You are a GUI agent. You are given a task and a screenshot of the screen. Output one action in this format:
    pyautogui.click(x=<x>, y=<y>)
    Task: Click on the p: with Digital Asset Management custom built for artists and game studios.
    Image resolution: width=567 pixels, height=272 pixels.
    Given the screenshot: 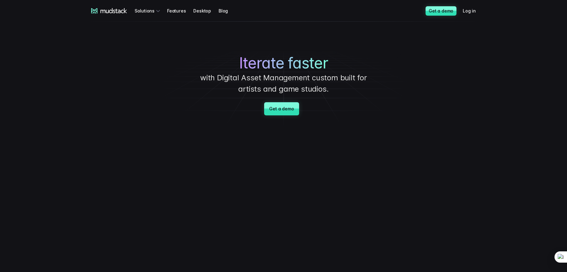 What is the action you would take?
    pyautogui.click(x=284, y=83)
    